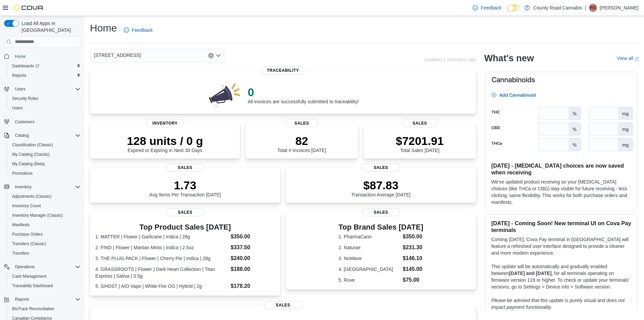 This screenshot has height=320, width=644. Describe the element at coordinates (45, 276) in the screenshot. I see `button: Cash Management` at that location.